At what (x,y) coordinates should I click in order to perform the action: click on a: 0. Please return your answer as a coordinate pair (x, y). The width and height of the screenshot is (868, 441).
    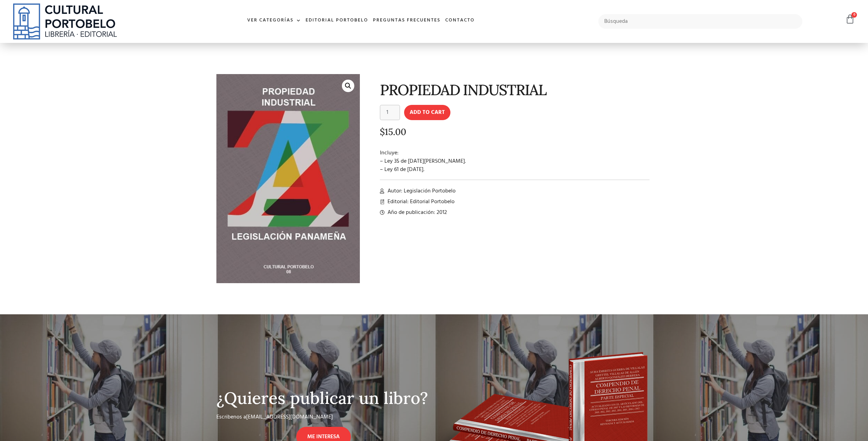
    Looking at the image, I should click on (850, 19).